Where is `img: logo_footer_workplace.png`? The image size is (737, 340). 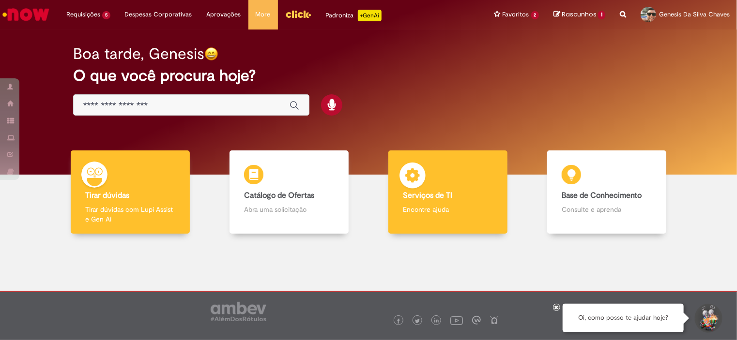
img: logo_footer_workplace.png is located at coordinates (476, 321).